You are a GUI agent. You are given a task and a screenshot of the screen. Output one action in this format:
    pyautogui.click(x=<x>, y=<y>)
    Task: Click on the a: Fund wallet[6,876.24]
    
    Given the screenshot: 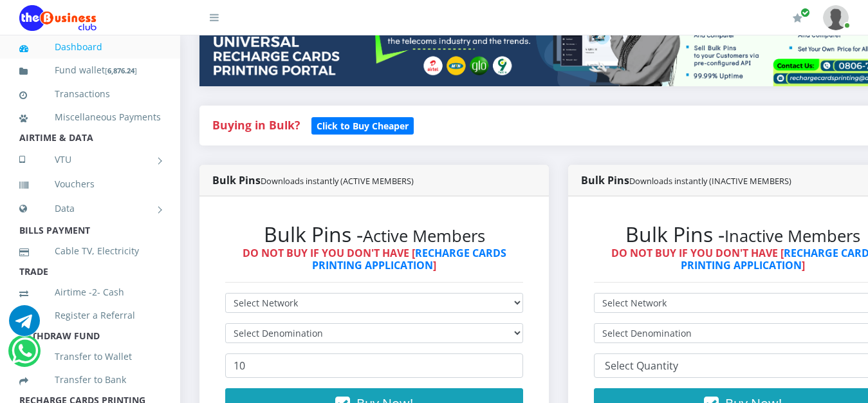 What is the action you would take?
    pyautogui.click(x=90, y=70)
    